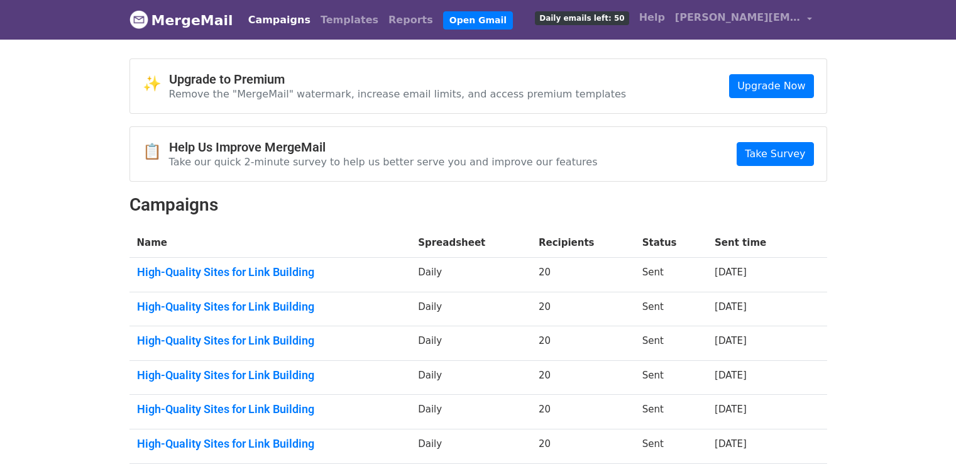 Image resolution: width=956 pixels, height=464 pixels. I want to click on a: Reports, so click(410, 20).